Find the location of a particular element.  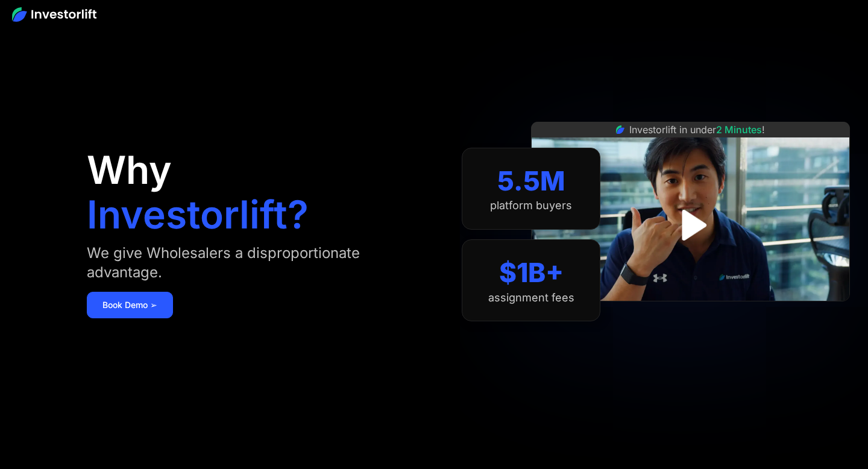

h1: Investorlift? is located at coordinates (198, 214).